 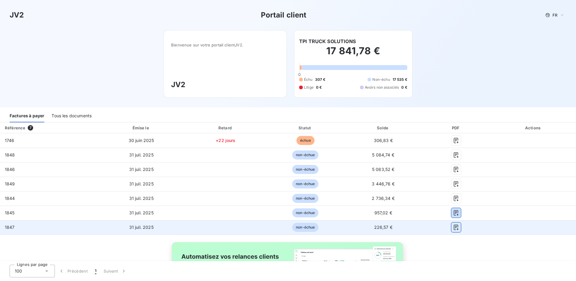 What do you see at coordinates (10, 183) in the screenshot?
I see `span: 1849` at bounding box center [10, 183].